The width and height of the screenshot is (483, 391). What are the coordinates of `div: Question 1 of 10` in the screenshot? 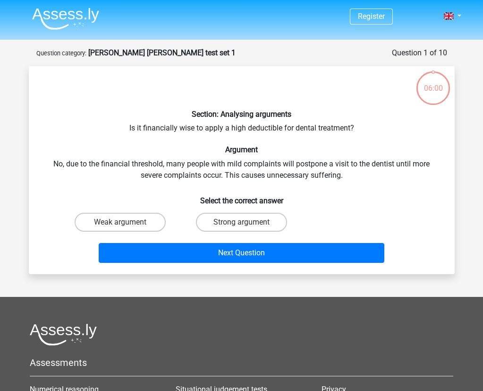 It's located at (419, 53).